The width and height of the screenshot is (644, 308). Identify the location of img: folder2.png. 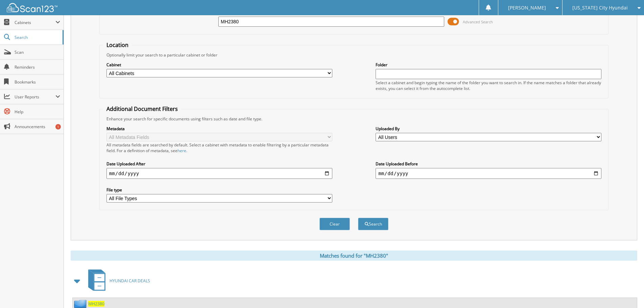
(81, 304).